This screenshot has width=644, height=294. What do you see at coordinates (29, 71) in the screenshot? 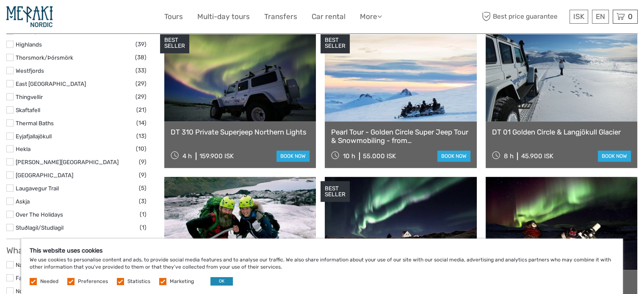
I see `a: Westfjords` at bounding box center [29, 71].